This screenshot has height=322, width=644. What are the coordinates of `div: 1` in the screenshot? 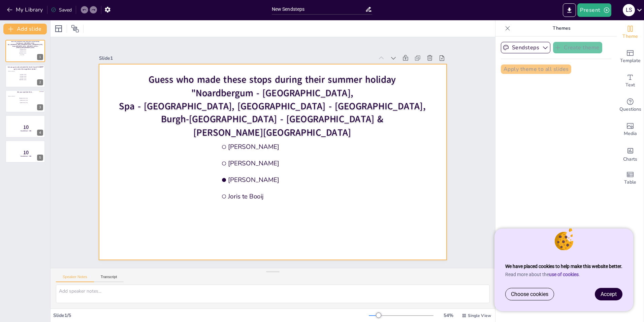 It's located at (40, 57).